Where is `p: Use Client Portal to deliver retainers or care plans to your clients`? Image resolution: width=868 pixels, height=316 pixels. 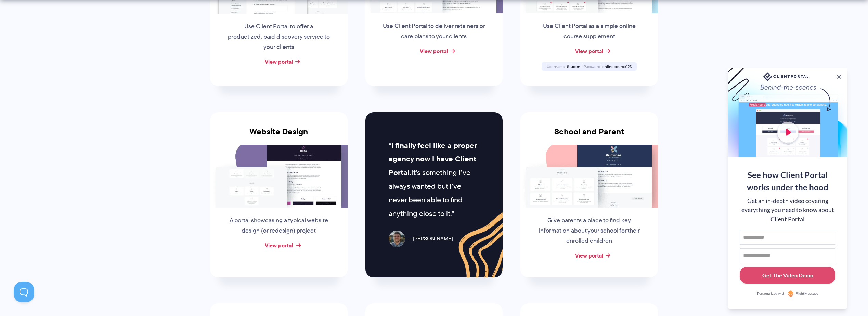
p: Use Client Portal to deliver retainers or care plans to your clients is located at coordinates (434, 32).